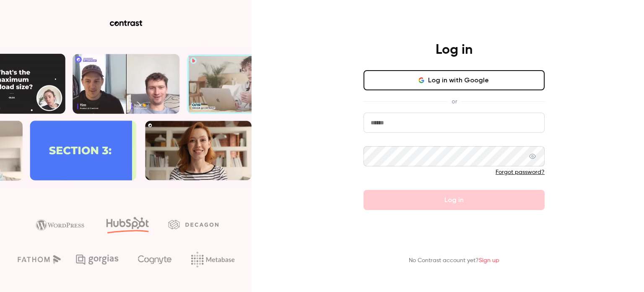  What do you see at coordinates (454, 50) in the screenshot?
I see `h4: Log in` at bounding box center [454, 50].